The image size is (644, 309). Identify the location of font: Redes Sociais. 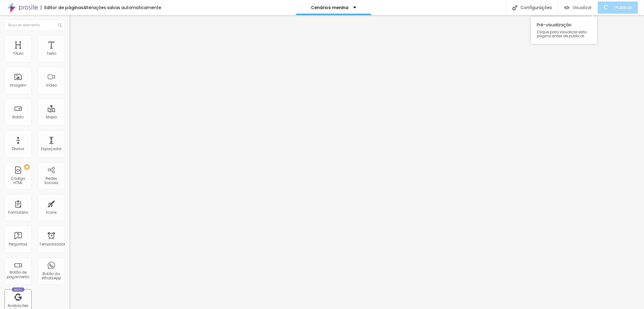
(51, 180).